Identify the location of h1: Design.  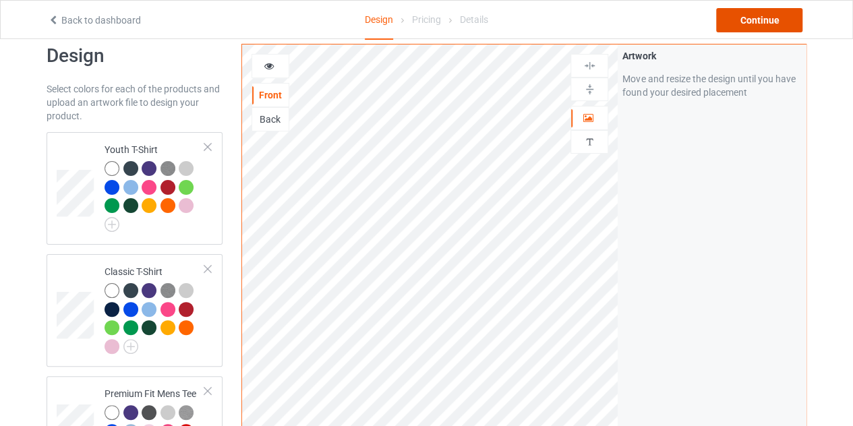
(134, 56).